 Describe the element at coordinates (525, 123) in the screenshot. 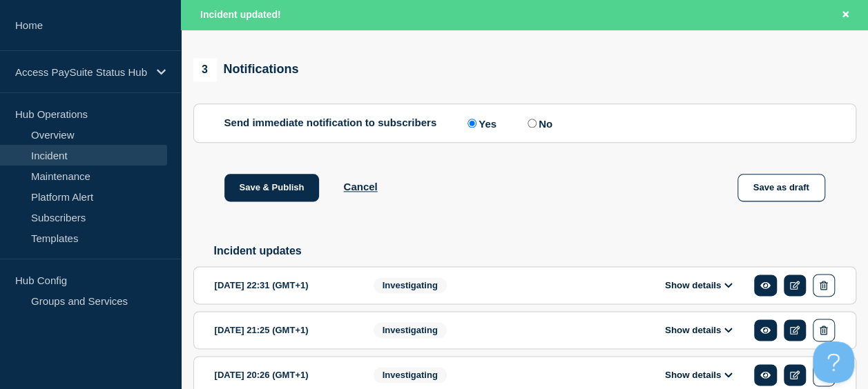

I see `div: Send immediate notification to subscribers` at that location.